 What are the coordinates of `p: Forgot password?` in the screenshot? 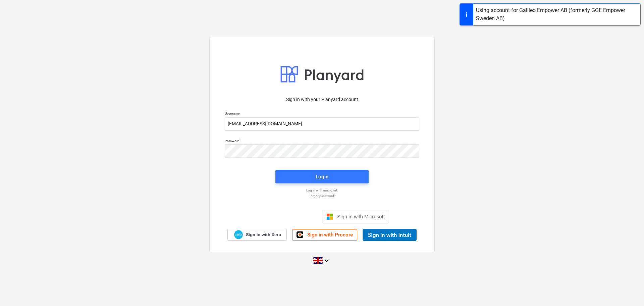 It's located at (322, 196).